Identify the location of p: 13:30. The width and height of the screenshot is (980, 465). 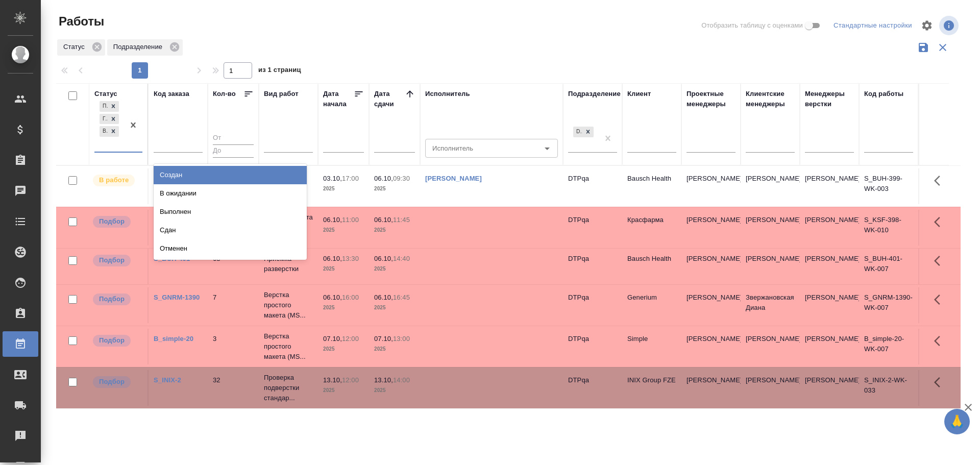
(350, 258).